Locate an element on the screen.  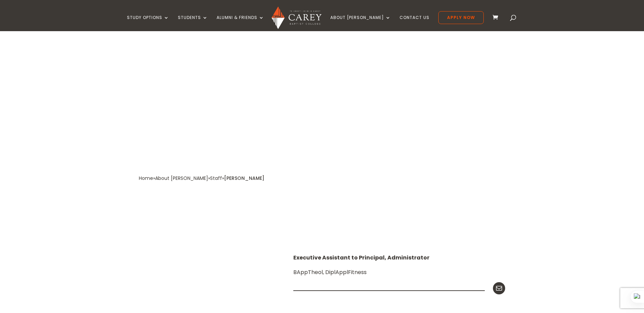
a: Study Options is located at coordinates (148, 23).